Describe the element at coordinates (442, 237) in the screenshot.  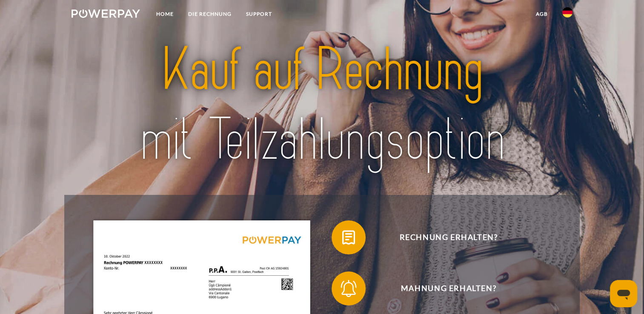
I see `button: Rechnung erhalten?` at that location.